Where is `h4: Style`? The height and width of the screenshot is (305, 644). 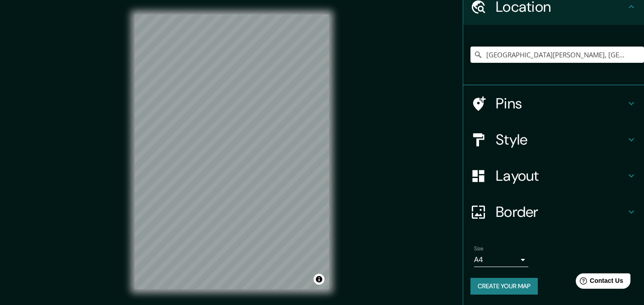
h4: Style is located at coordinates (561, 140).